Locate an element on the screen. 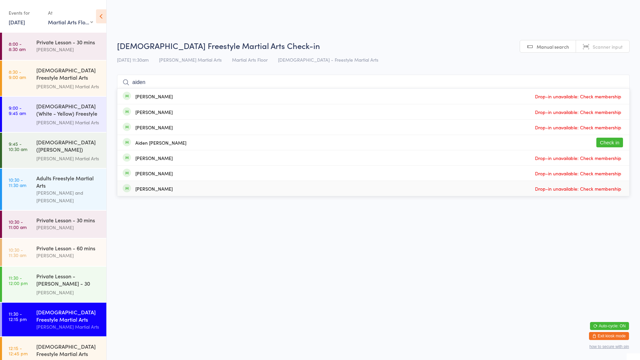 This screenshot has width=640, height=360. time: 8:00 - 8:30 am is located at coordinates (17, 46).